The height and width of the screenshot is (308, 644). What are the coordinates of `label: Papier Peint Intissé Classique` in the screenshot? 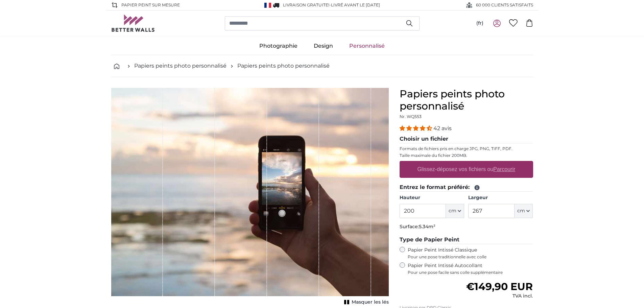 It's located at (470, 253).